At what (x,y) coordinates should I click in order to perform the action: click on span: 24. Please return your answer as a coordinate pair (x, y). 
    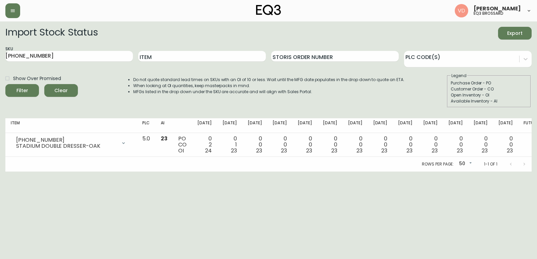
    Looking at the image, I should click on (208, 151).